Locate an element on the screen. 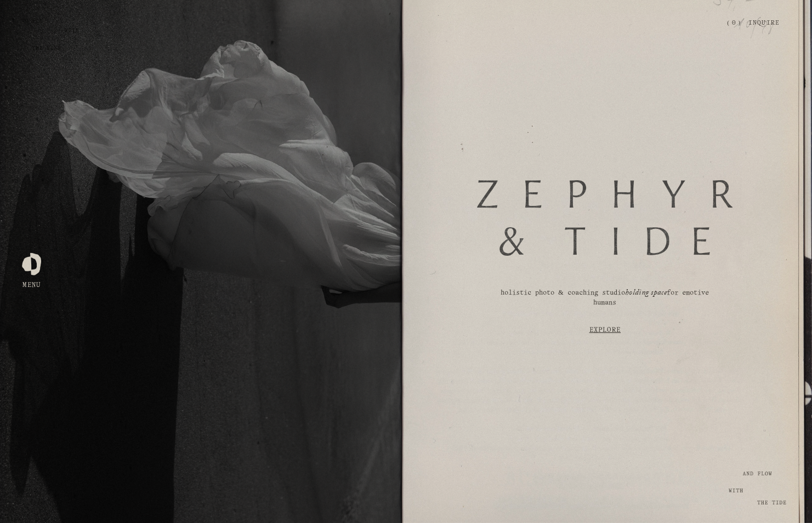 The height and width of the screenshot is (523, 812). em: holding space is located at coordinates (646, 294).